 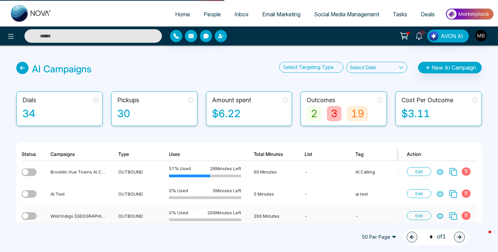 What do you see at coordinates (224, 212) in the screenshot?
I see `span: 200 Minutes Left` at bounding box center [224, 212].